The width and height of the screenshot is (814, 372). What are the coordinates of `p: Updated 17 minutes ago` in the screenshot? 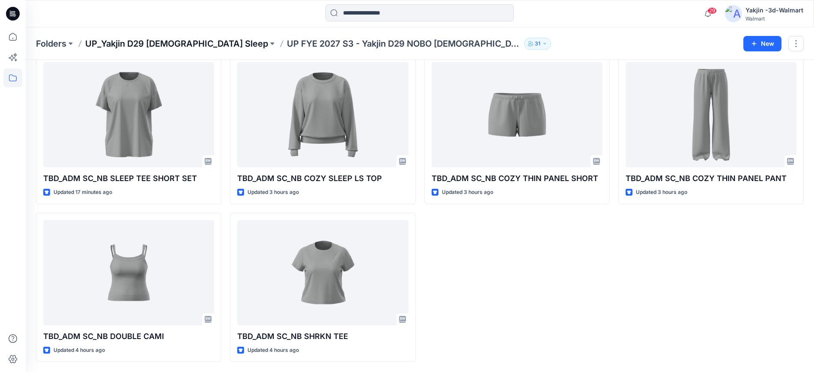 It's located at (83, 192).